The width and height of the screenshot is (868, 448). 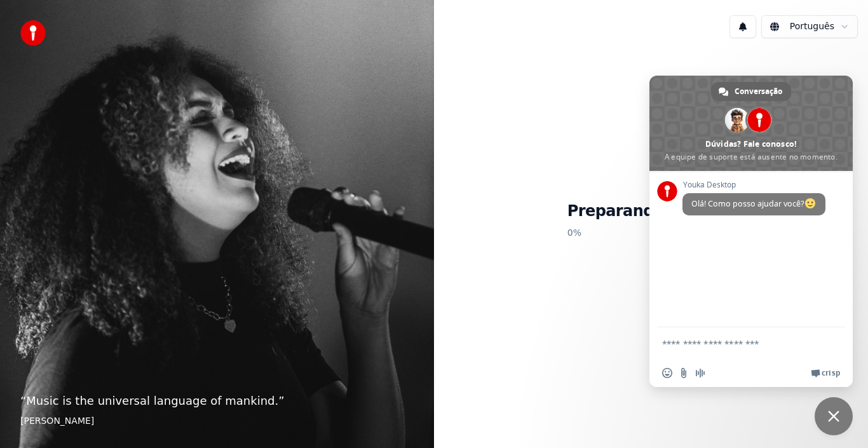 I want to click on h1: Preparando Youka, so click(x=652, y=212).